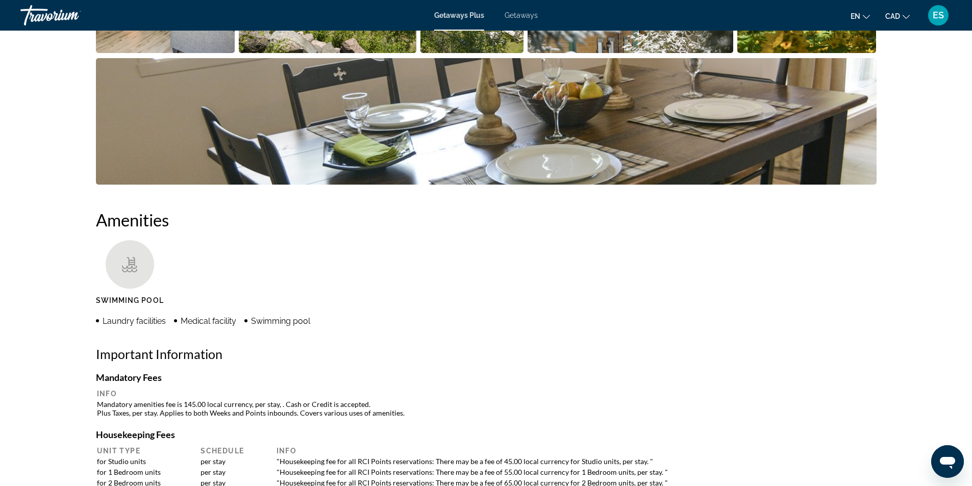 The height and width of the screenshot is (486, 972). What do you see at coordinates (280, 321) in the screenshot?
I see `span: Swimming pool` at bounding box center [280, 321].